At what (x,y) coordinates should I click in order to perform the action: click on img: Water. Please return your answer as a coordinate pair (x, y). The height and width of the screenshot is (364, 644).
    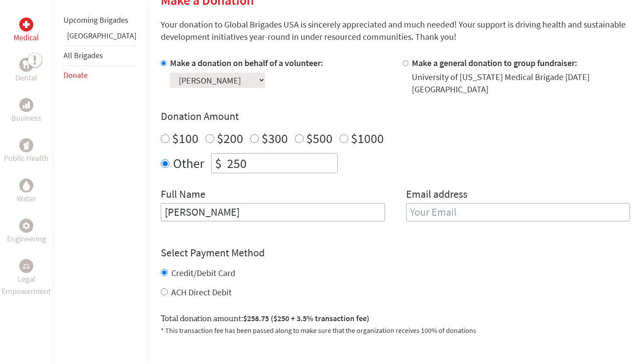
    Looking at the image, I should click on (27, 185).